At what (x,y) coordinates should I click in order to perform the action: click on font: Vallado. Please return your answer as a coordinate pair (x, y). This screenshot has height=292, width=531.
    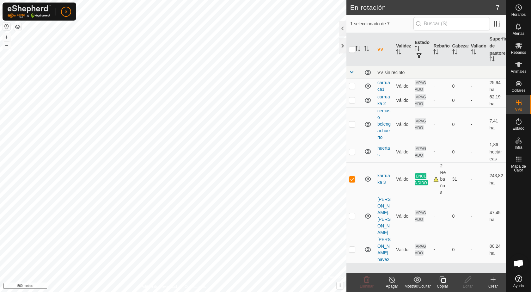
    Looking at the image, I should click on (479, 46).